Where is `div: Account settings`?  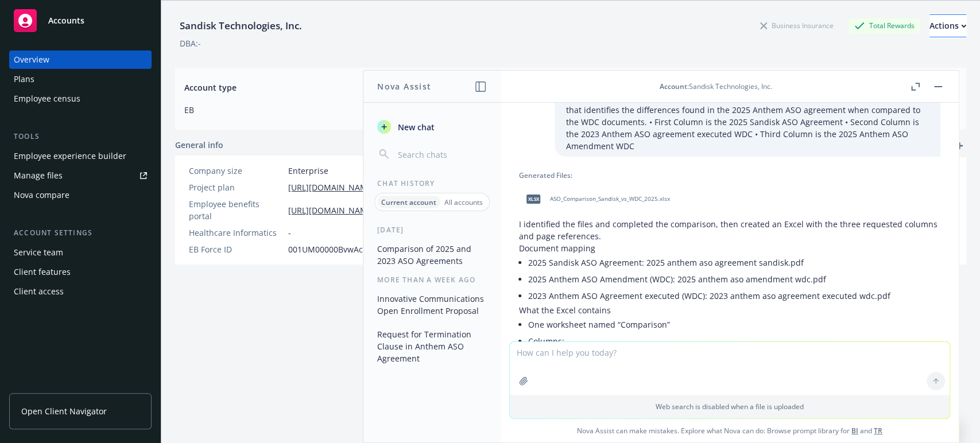
div: Account settings is located at coordinates (80, 233).